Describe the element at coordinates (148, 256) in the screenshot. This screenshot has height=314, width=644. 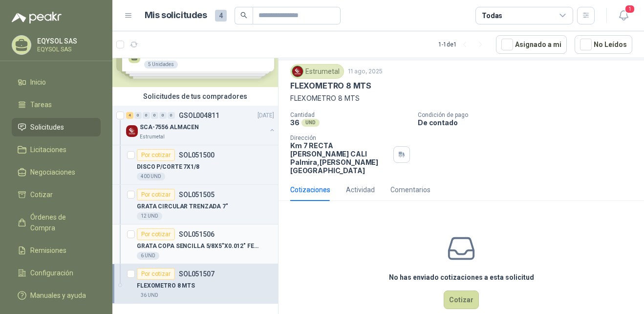
I see `div: 6 UND` at that location.